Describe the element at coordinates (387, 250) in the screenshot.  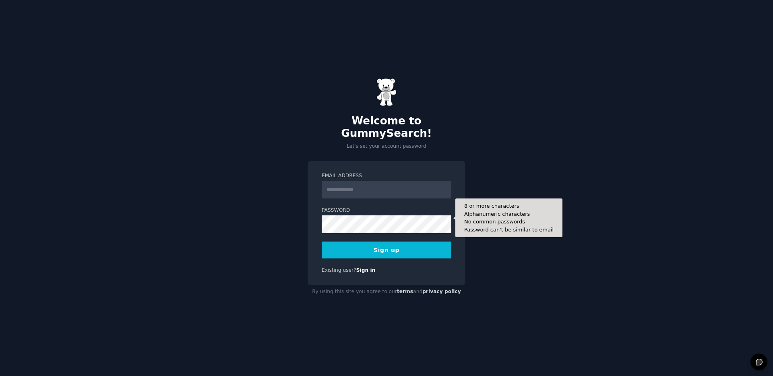
I see `button: Sign up` at that location.